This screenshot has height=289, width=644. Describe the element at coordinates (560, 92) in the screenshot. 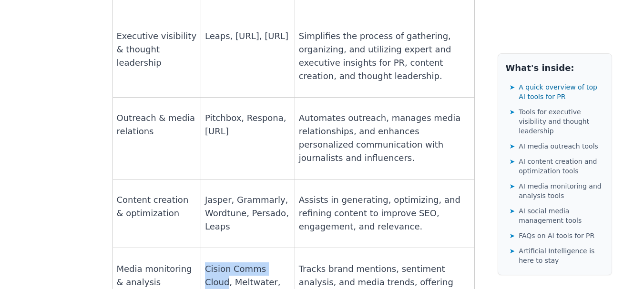

I see `span: A quick overview of top AI tools for PR` at that location.